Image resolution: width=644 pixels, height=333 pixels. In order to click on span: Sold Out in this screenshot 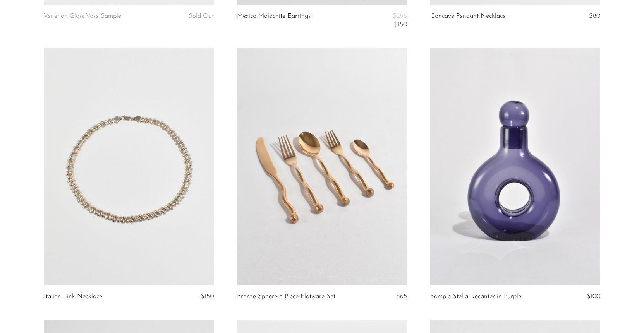, I will do `click(201, 16)`.